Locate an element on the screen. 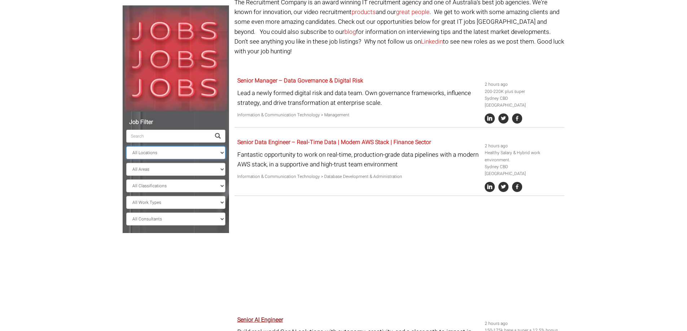 The width and height of the screenshot is (687, 331). a: blog is located at coordinates (350, 32).